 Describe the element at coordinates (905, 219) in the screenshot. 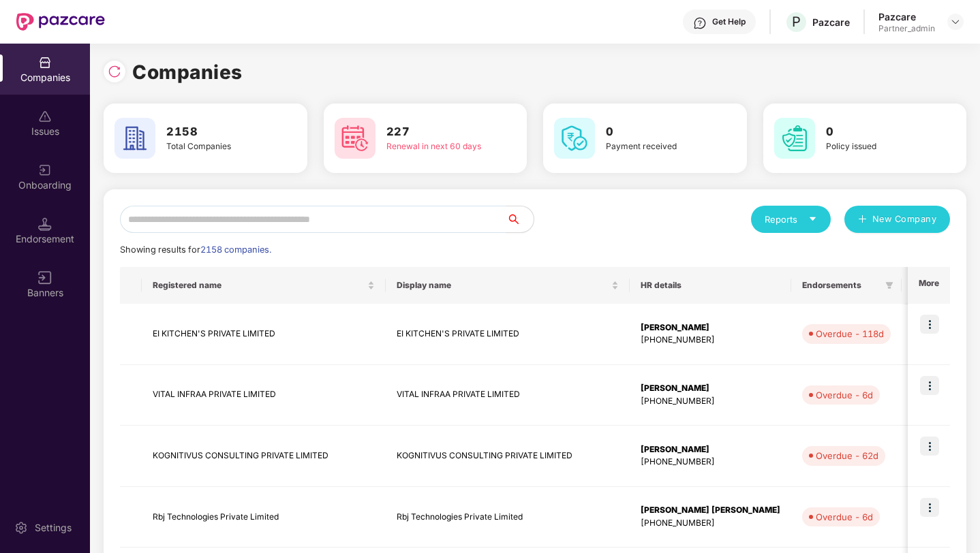

I see `span: New Company` at that location.